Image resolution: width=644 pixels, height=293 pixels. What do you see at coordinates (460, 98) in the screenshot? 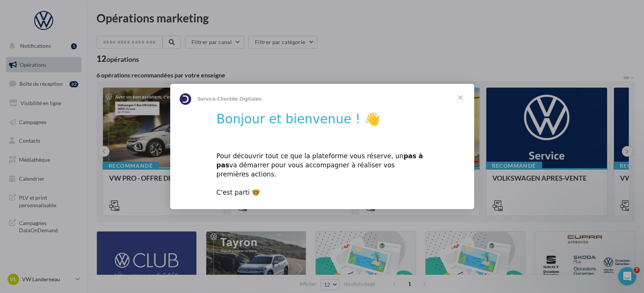
I see `span: Fermer` at bounding box center [460, 98].